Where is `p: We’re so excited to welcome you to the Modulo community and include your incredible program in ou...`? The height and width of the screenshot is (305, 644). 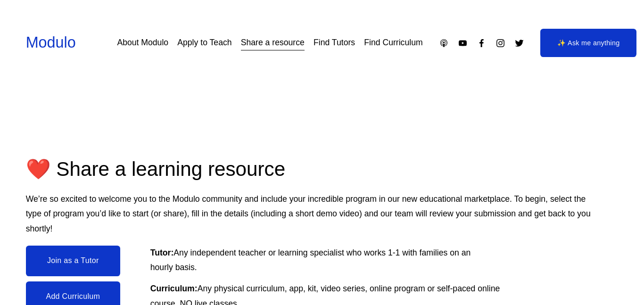
p: We’re so excited to welcome you to the Modulo community and include your incredible program in ou... is located at coordinates (310, 214).